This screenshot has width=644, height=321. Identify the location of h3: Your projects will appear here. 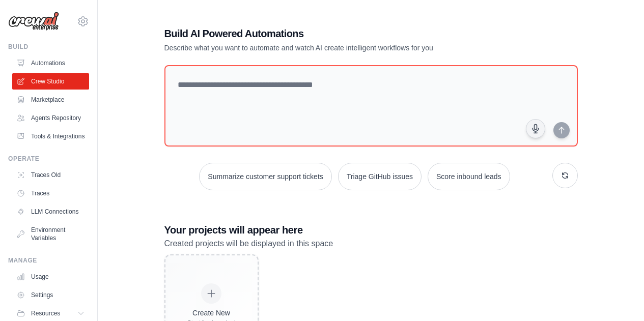
(371, 230).